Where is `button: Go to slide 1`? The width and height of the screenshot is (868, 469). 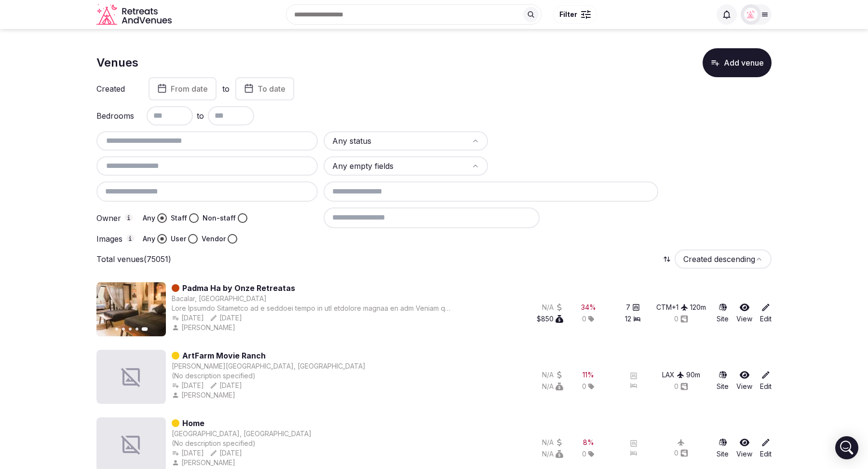 button: Go to slide 1 is located at coordinates (117, 329).